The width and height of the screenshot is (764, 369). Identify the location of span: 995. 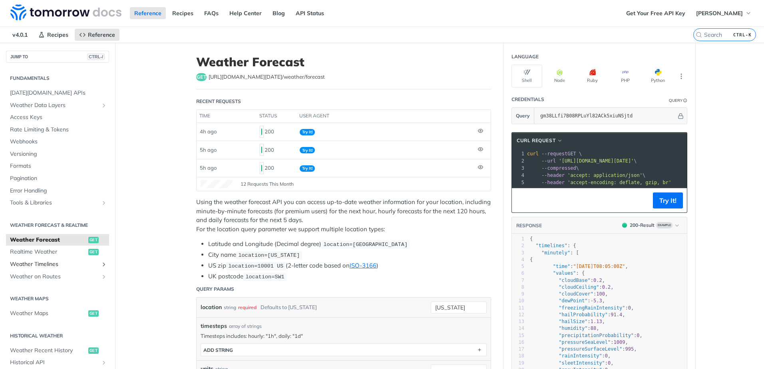
(629, 349).